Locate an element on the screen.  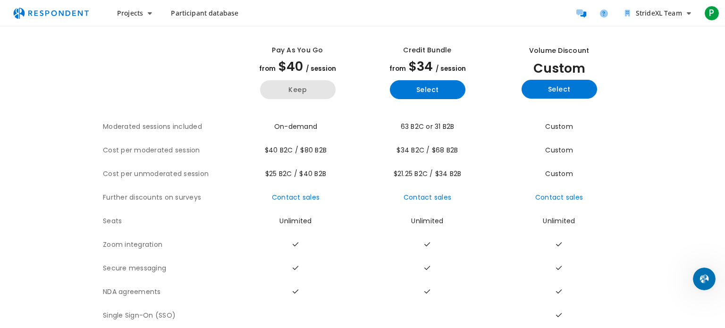
button: P is located at coordinates (711, 13).